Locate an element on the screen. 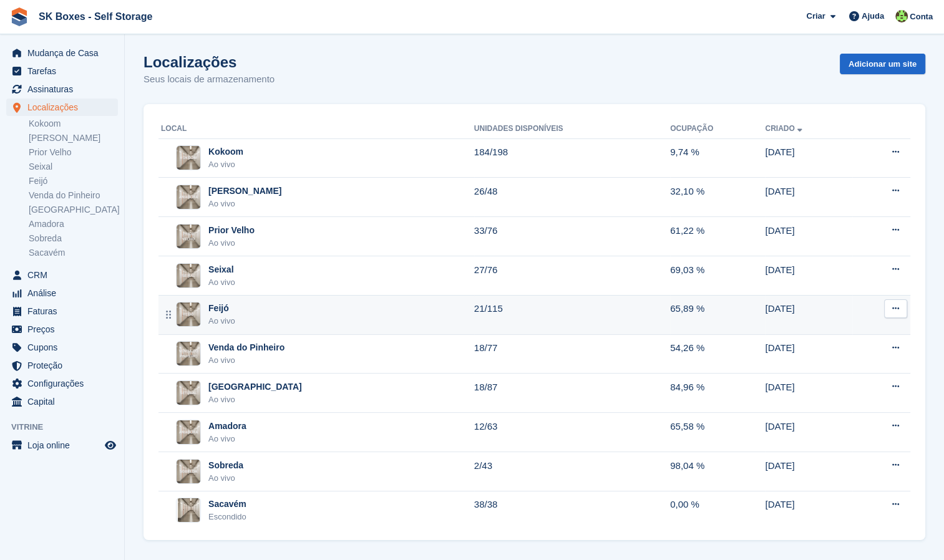  th: Unidades disponíveis is located at coordinates (572, 129).